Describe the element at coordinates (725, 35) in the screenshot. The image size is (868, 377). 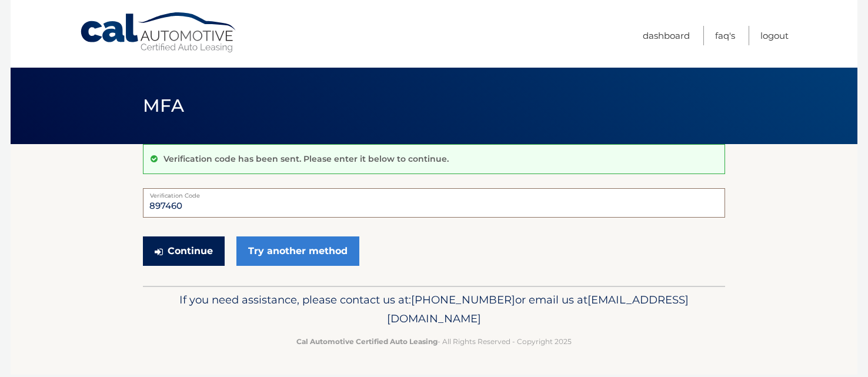
I see `a: FAQ's` at that location.